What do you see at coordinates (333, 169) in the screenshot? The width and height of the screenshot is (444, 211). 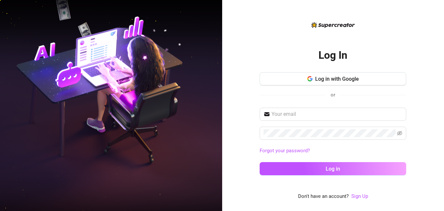 I see `button: Log in` at bounding box center [333, 169].